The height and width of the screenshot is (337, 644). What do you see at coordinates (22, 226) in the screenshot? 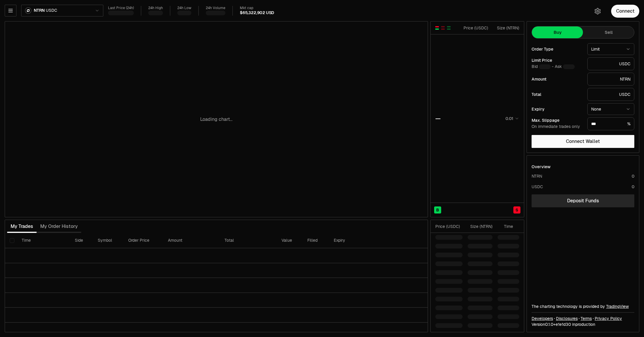
I see `button: My Trades` at bounding box center [22, 226].